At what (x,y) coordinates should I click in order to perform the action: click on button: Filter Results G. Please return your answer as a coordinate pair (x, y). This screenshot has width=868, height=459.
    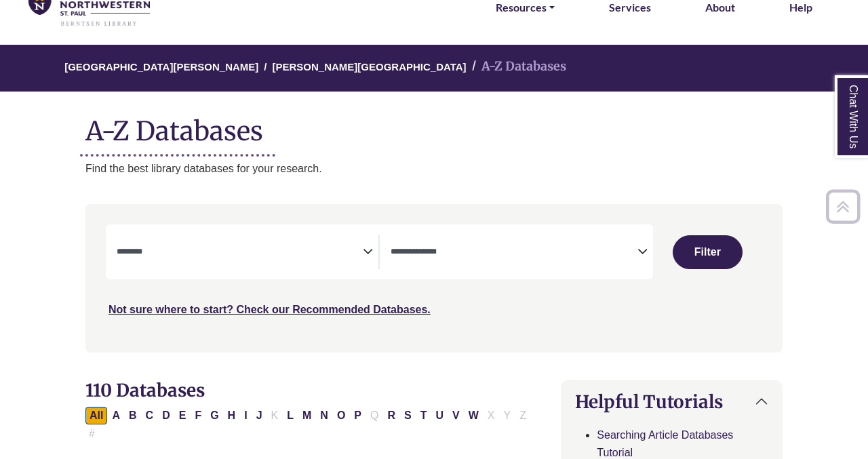
    Looking at the image, I should click on (215, 415).